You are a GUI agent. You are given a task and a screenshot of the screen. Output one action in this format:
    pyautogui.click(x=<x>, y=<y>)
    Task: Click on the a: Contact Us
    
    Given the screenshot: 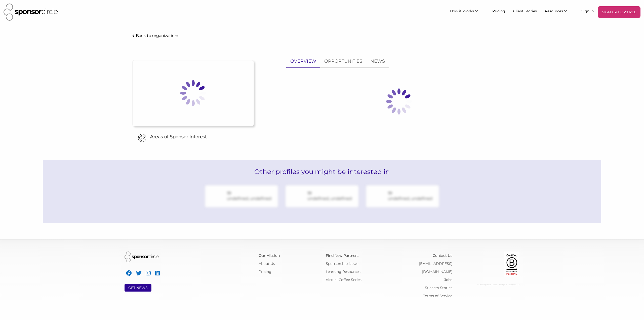 What is the action you would take?
    pyautogui.click(x=442, y=255)
    